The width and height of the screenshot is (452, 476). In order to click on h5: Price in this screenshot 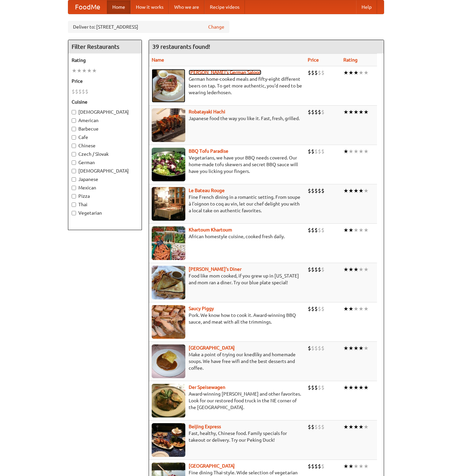, I will do `click(105, 81)`.